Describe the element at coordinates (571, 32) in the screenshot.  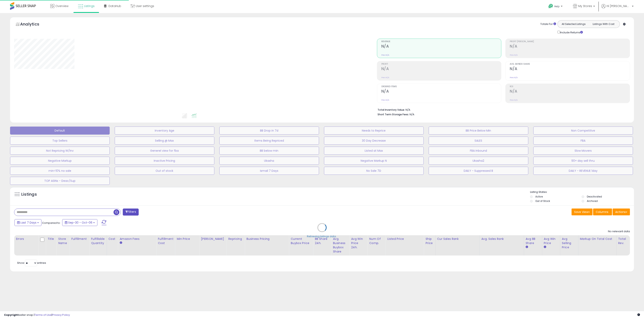
I see `div: Include Returns` at that location.